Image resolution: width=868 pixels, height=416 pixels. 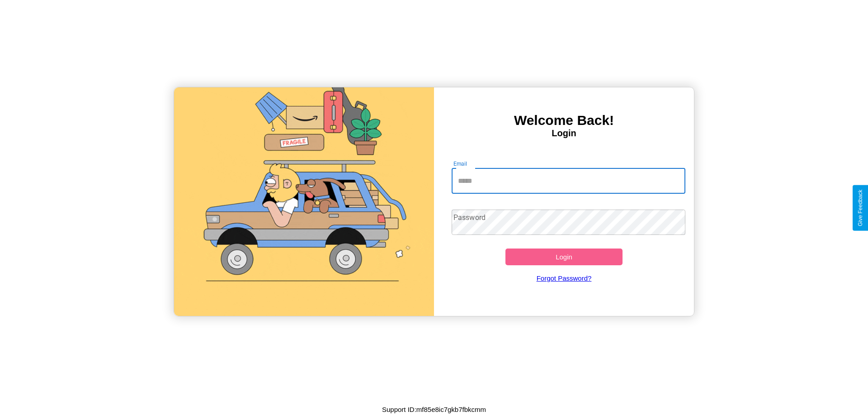 I want to click on p: Support ID: mf85e8ic7gkb7fbkcmm, so click(x=434, y=409).